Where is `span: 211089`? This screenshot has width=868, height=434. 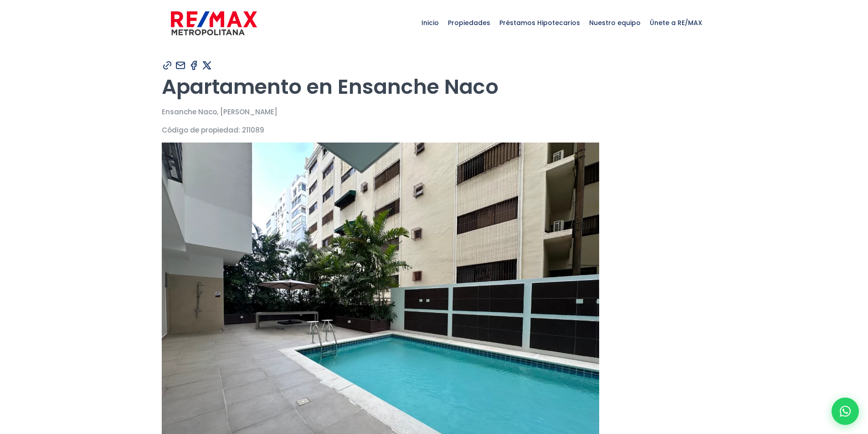
span: 211089 is located at coordinates (253, 130).